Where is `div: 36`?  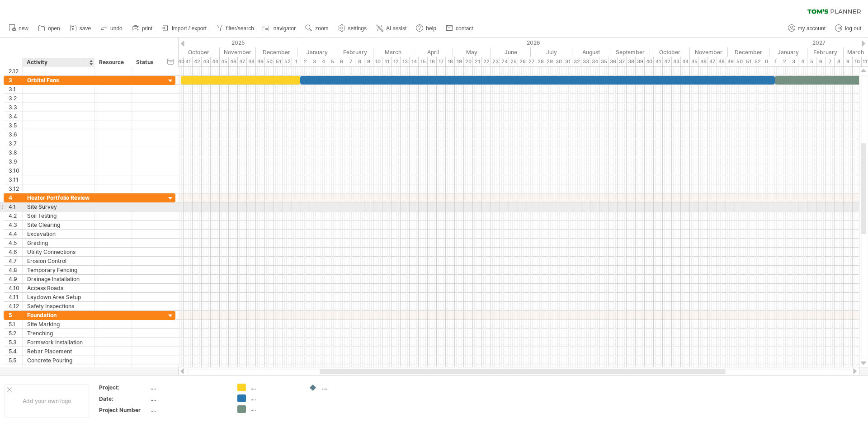 div: 36 is located at coordinates (613, 61).